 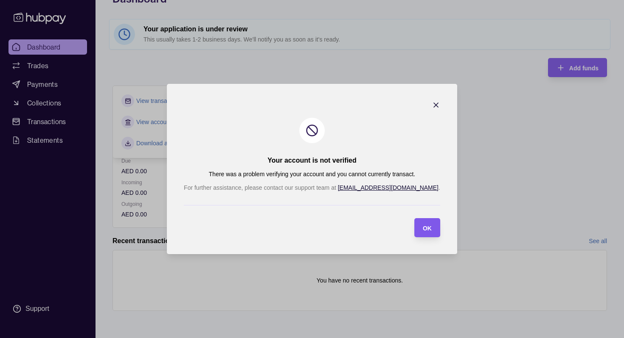 I want to click on p: For further assistance, please contact our support team at ., so click(x=312, y=188).